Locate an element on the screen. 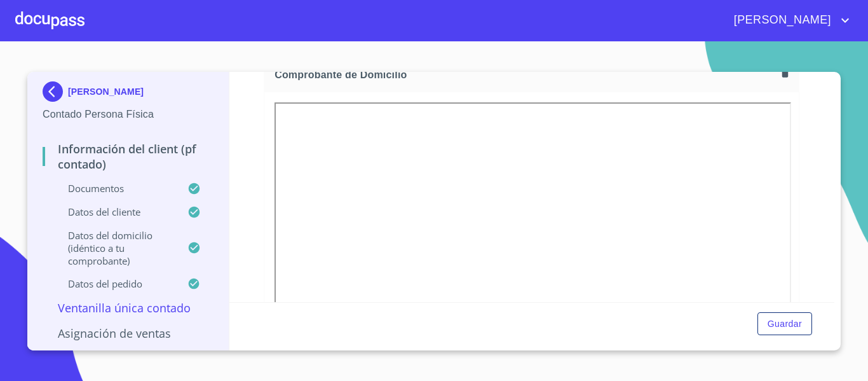 This screenshot has height=381, width=868. p: Contado Persona Física is located at coordinates (128, 115).